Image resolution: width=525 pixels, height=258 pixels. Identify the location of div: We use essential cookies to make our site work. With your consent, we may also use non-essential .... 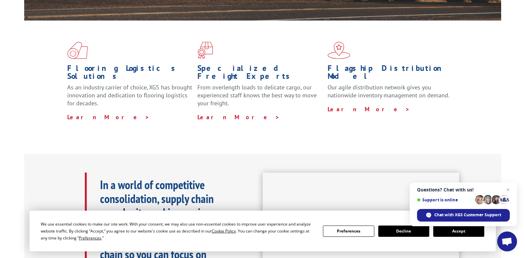
(178, 231).